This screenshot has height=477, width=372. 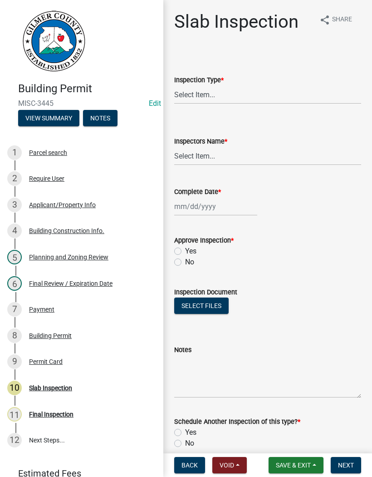 What do you see at coordinates (15, 231) in the screenshot?
I see `div: 4` at bounding box center [15, 231].